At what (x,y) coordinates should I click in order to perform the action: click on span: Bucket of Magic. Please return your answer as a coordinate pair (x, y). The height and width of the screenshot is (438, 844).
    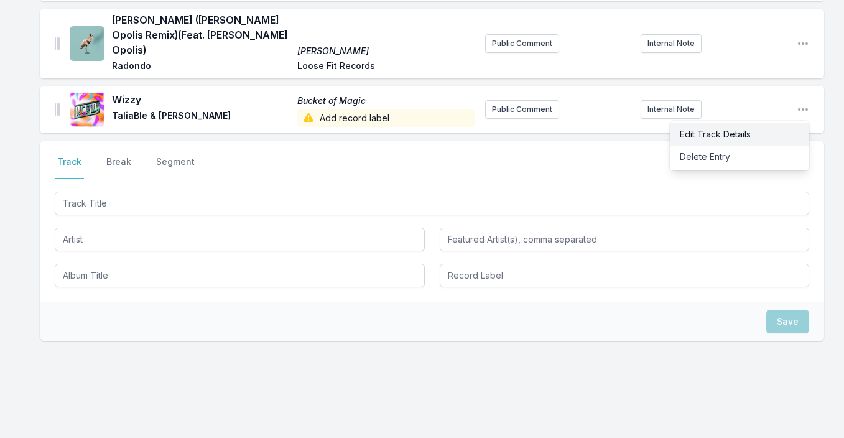
    Looking at the image, I should click on (386, 101).